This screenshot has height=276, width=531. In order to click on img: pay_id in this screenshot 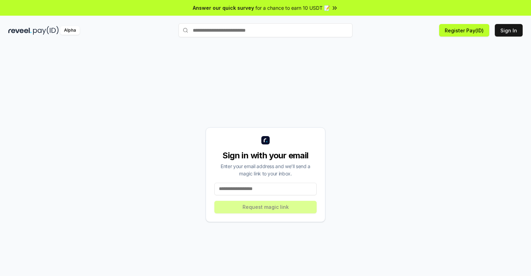, I will do `click(46, 30)`.